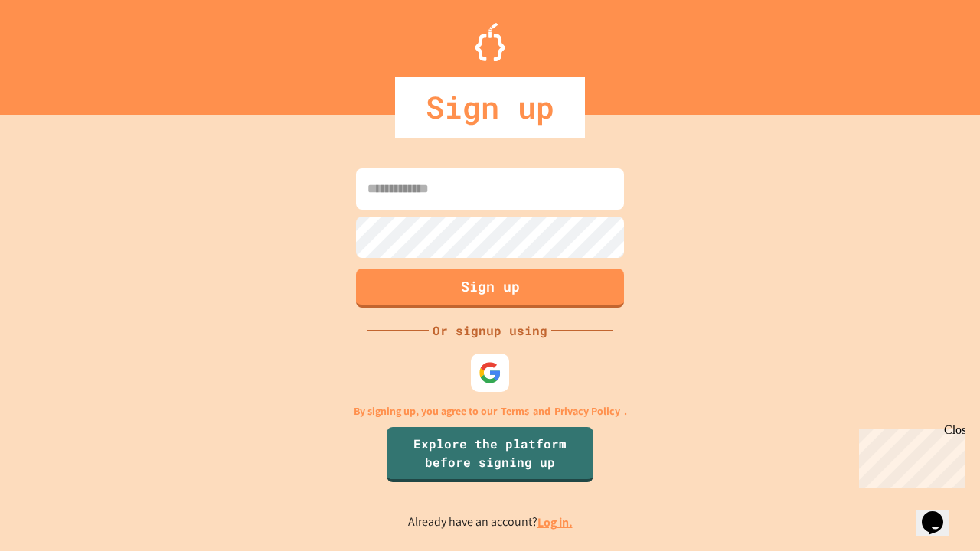 The height and width of the screenshot is (551, 980). Describe the element at coordinates (490, 523) in the screenshot. I see `p: Already have an account?` at that location.